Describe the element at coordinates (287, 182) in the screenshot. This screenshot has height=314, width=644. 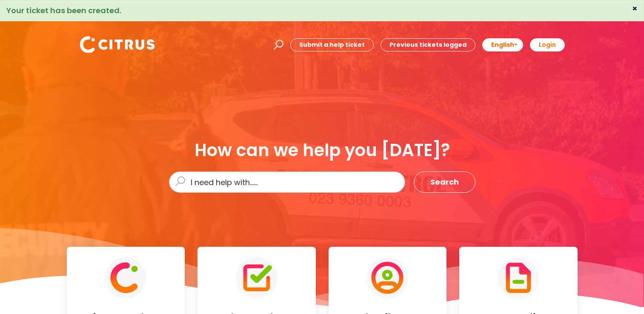
I see `input: I need help with......` at that location.